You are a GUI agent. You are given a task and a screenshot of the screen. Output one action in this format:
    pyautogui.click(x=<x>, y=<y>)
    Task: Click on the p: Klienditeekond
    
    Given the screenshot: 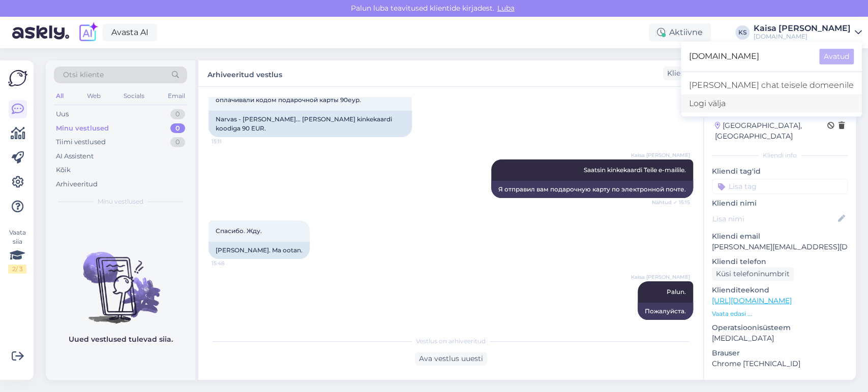 What is the action you would take?
    pyautogui.click(x=779, y=290)
    